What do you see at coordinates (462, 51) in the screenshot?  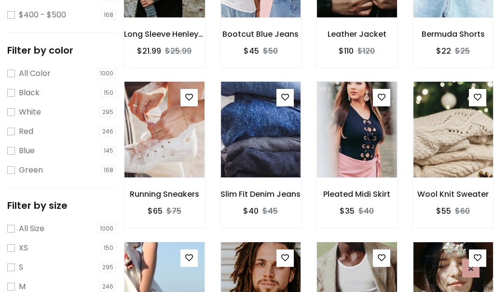 I see `del: $25` at bounding box center [462, 51].